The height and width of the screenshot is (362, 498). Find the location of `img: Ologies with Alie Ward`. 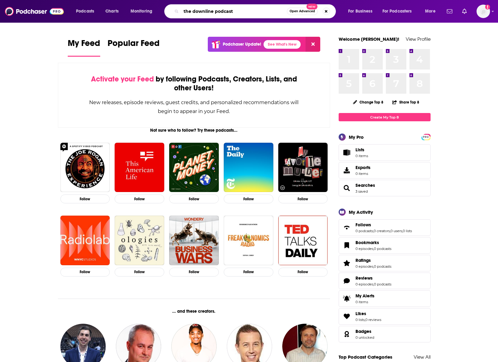

img: Ologies with Alie Ward is located at coordinates (139, 241).